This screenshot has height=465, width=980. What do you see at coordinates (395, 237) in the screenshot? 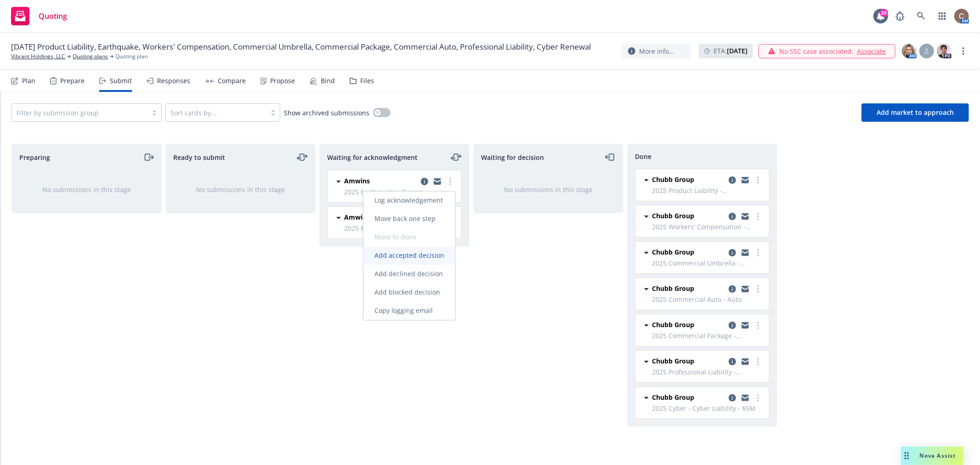
I see `span: Move to done` at bounding box center [395, 237].